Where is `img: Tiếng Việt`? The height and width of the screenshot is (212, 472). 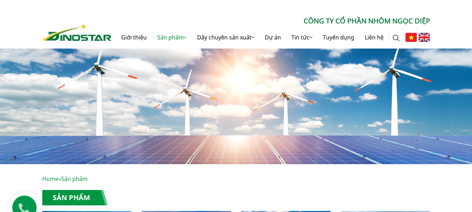
img: Tiếng Việt is located at coordinates (411, 37).